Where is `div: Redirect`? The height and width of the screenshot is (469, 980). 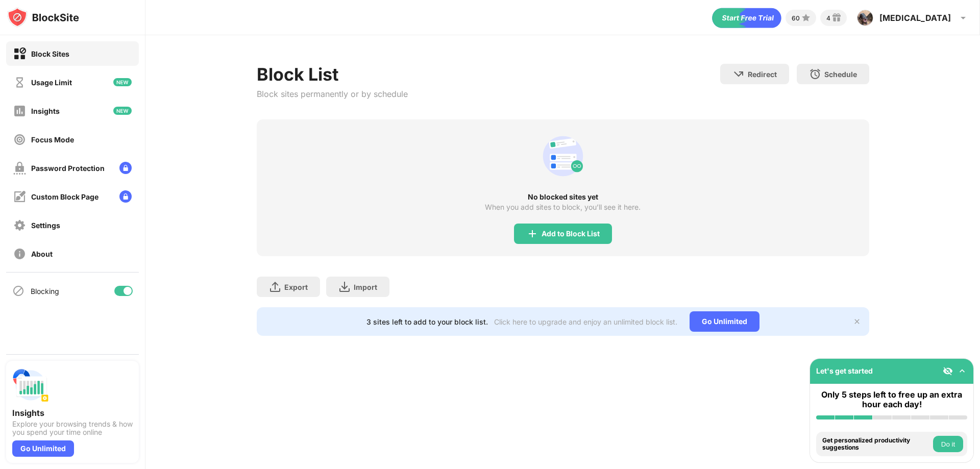 div: Redirect is located at coordinates (762, 74).